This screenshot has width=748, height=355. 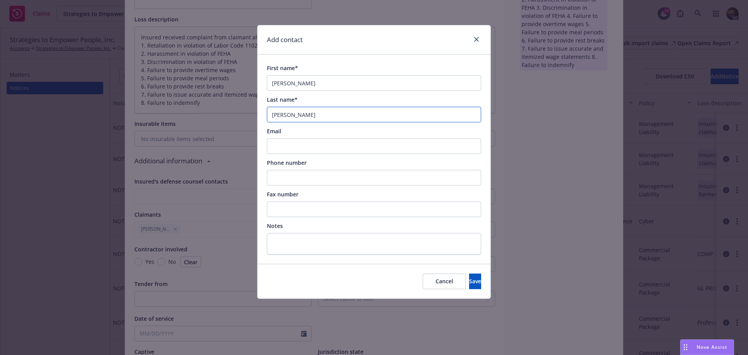 What do you see at coordinates (444, 281) in the screenshot?
I see `button: Cancel` at bounding box center [444, 281].